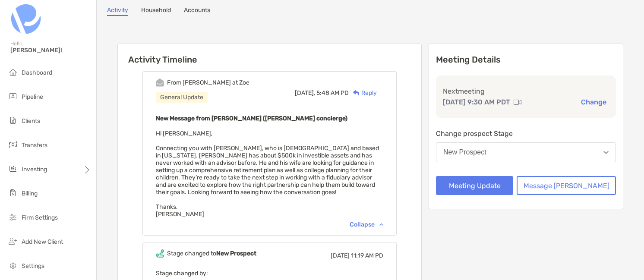 The image size is (644, 280). Describe the element at coordinates (474, 186) in the screenshot. I see `button: Meeting Update` at that location.